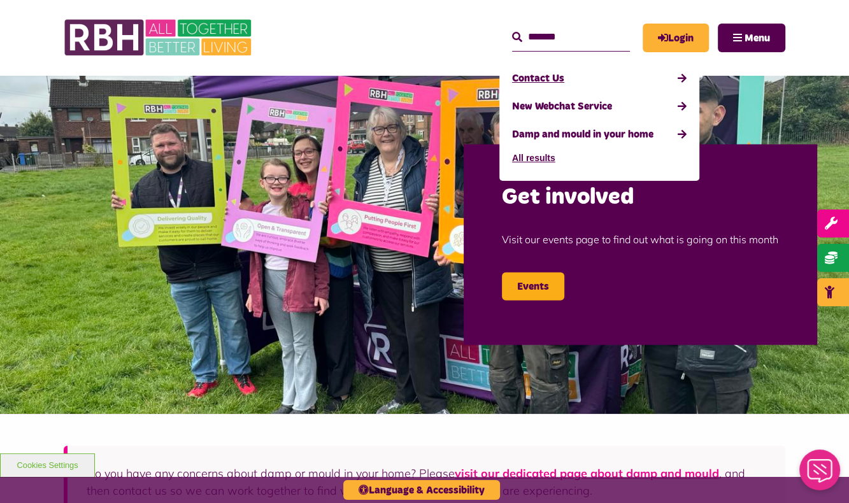 This screenshot has width=849, height=503. Describe the element at coordinates (586, 473) in the screenshot. I see `a: visit our dedicated page about damp and mould` at that location.